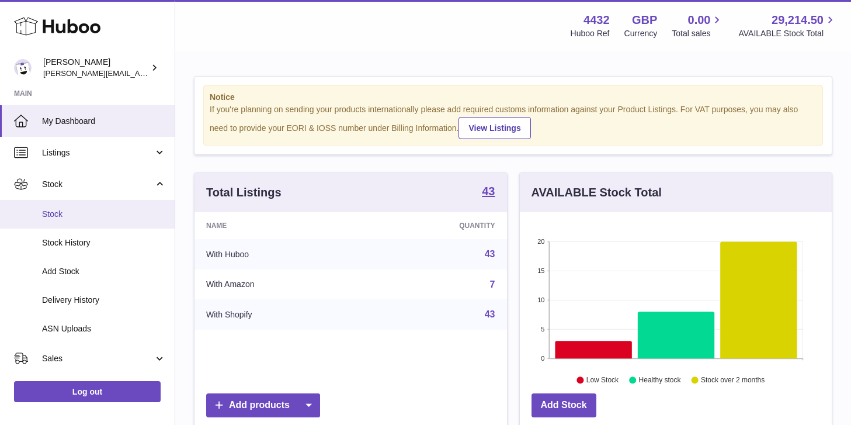  I want to click on span: Add Stock, so click(104, 271).